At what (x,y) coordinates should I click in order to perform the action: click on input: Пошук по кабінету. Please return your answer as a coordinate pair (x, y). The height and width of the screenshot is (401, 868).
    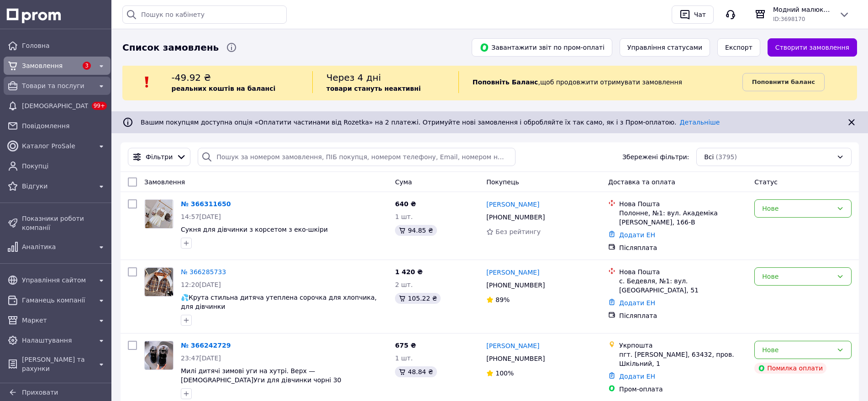
    Looking at the image, I should click on (205, 15).